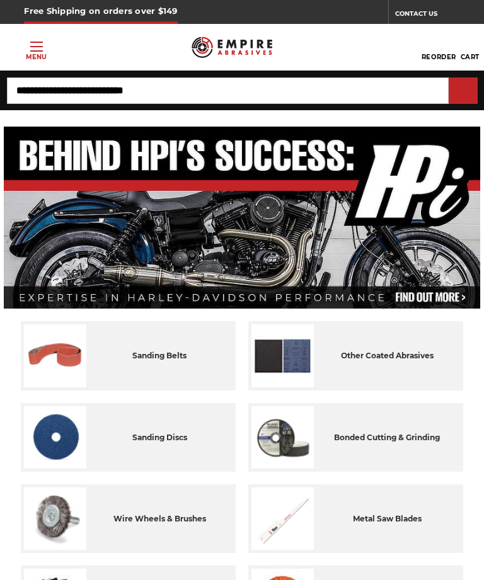  Describe the element at coordinates (387, 437) in the screenshot. I see `div: bonded cutting & grinding` at that location.